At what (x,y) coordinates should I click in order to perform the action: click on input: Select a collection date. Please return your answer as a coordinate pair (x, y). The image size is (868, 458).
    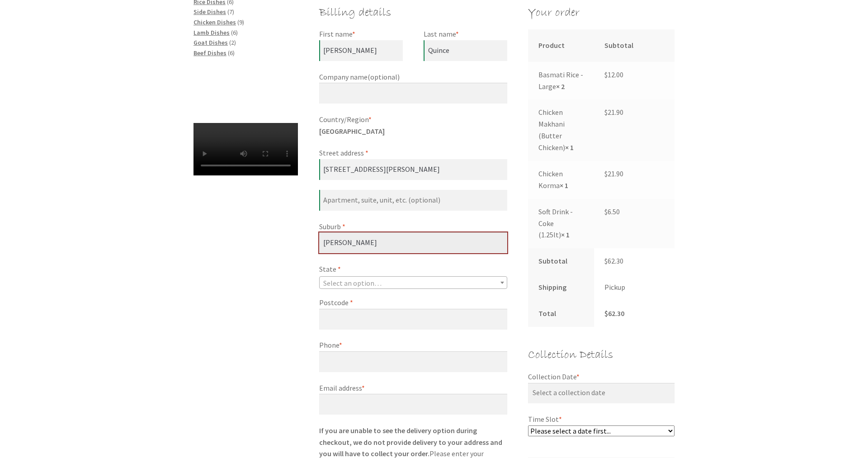
    Looking at the image, I should click on (601, 393).